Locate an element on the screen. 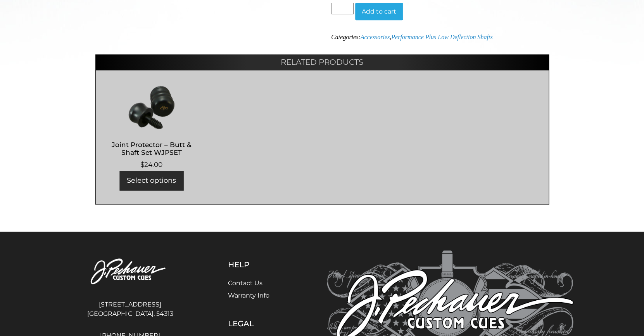  a: Joint Protector – Butt & Shaft Set WJPSET $24.00 is located at coordinates (151, 126).